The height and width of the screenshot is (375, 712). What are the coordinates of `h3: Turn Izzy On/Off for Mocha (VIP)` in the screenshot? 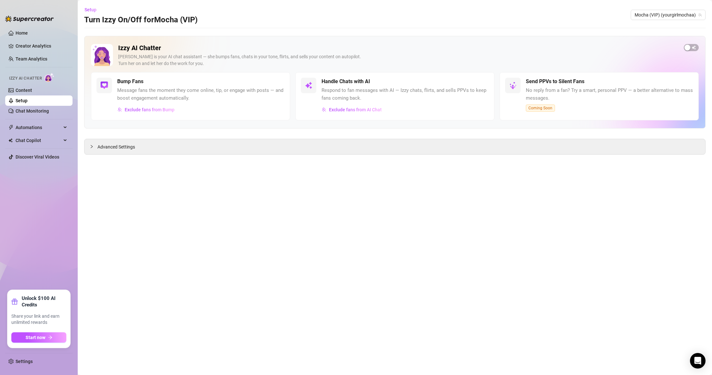 It's located at (141, 20).